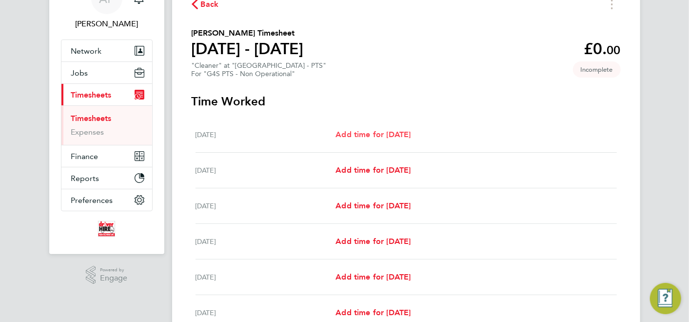  What do you see at coordinates (85, 156) in the screenshot?
I see `span: Finance` at bounding box center [85, 156].